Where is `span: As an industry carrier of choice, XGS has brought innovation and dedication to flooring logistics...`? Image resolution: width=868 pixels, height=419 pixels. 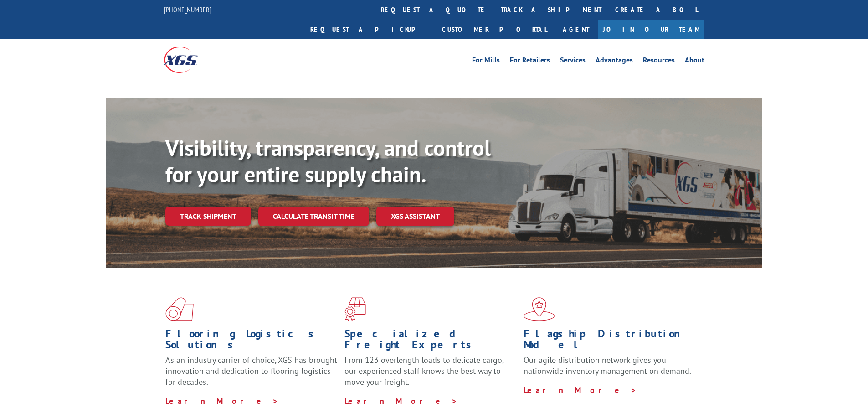 span: As an industry carrier of choice, XGS has brought innovation and dedication to flooring logistics... is located at coordinates (251, 370).